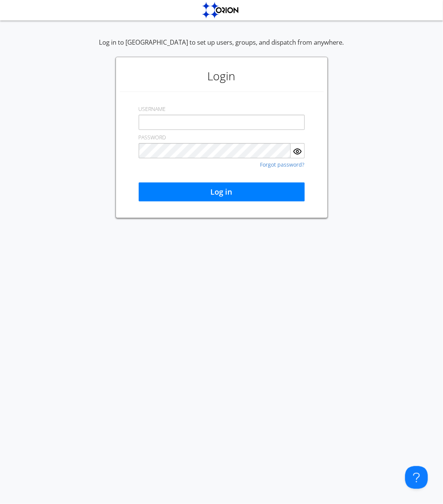 This screenshot has width=443, height=504. What do you see at coordinates (152, 137) in the screenshot?
I see `label: PASSWORD` at bounding box center [152, 137].